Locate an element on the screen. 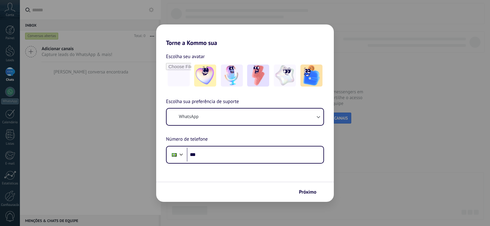 This screenshot has width=490, height=226. span: Escolha sua preferência de suporte is located at coordinates (202, 102).